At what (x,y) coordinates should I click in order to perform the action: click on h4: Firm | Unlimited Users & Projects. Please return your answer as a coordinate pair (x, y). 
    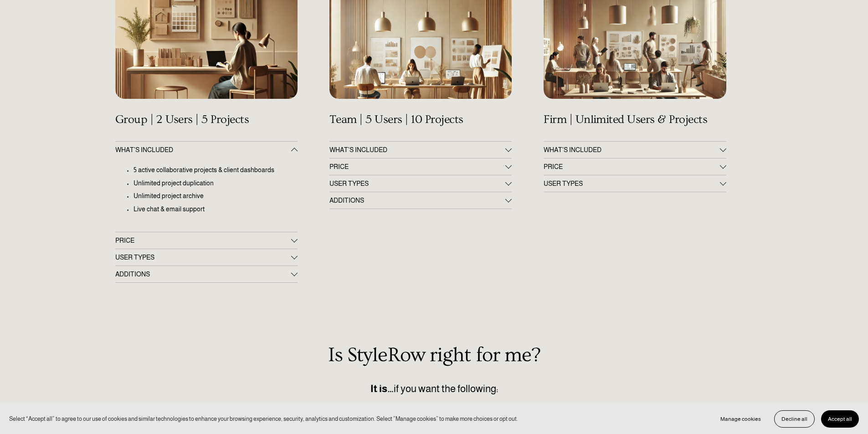
    Looking at the image, I should click on (635, 120).